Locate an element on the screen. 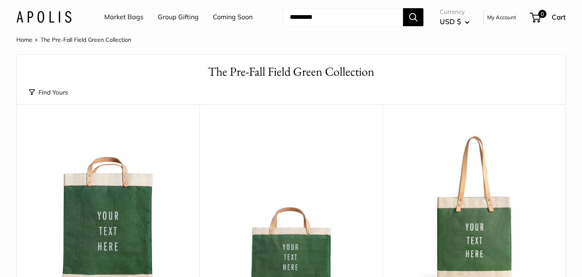 This screenshot has width=582, height=277. span: The Pre-Fall Field Green Collection is located at coordinates (86, 40).